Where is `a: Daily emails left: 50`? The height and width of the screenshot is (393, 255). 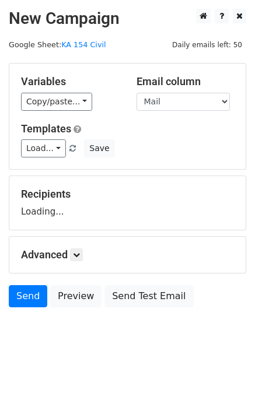
a: Daily emails left: 50 is located at coordinates (207, 44).